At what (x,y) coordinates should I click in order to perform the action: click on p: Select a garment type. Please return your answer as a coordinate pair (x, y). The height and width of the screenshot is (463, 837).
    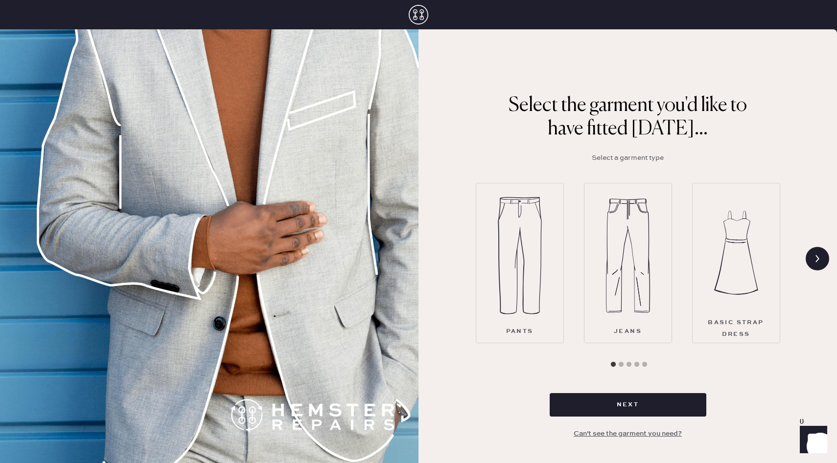
    Looking at the image, I should click on (627, 158).